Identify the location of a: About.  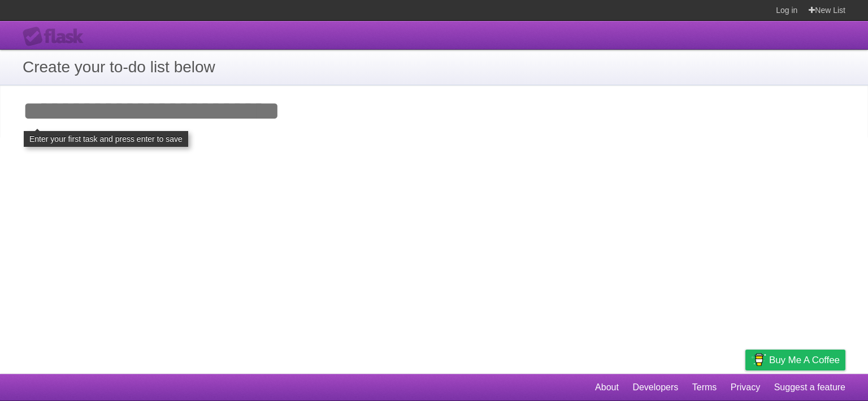
(607, 387).